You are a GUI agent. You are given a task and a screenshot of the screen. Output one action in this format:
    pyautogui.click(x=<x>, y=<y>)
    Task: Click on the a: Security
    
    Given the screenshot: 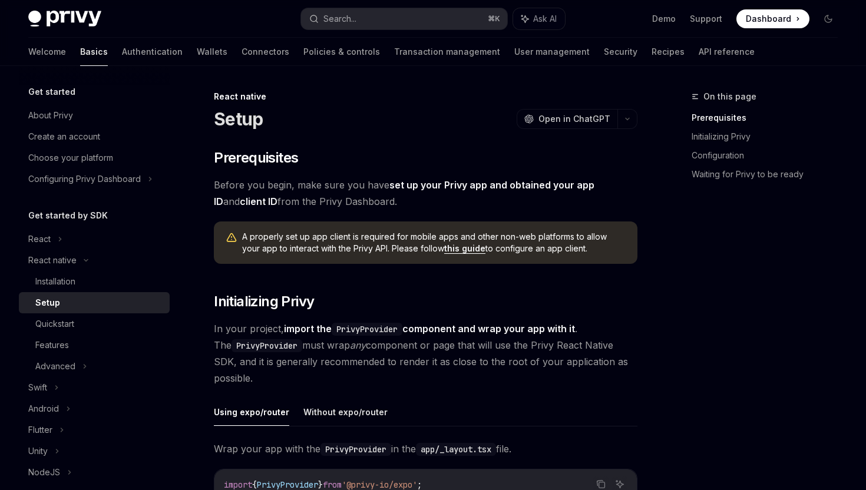 What is the action you would take?
    pyautogui.click(x=620, y=52)
    